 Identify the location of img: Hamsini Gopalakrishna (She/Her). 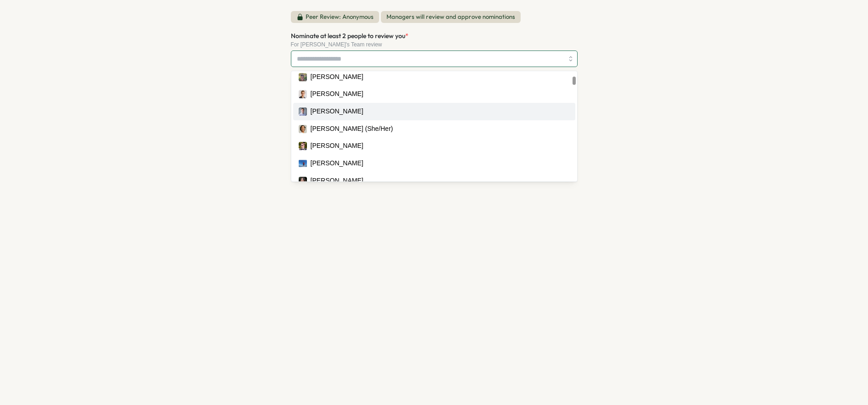
(303, 129).